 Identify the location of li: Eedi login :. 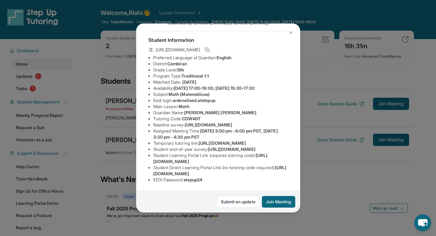
(220, 101).